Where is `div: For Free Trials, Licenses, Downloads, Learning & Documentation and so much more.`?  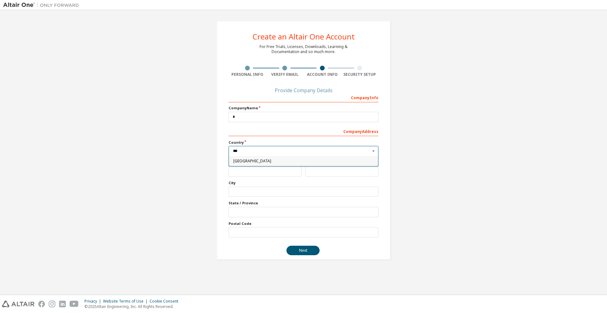 div: For Free Trials, Licenses, Downloads, Learning & Documentation and so much more. is located at coordinates (304, 49).